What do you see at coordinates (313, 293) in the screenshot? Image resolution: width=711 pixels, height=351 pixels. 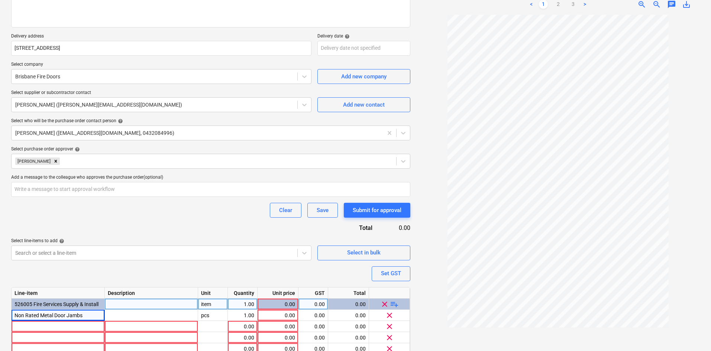 I see `div: GST` at bounding box center [313, 293].